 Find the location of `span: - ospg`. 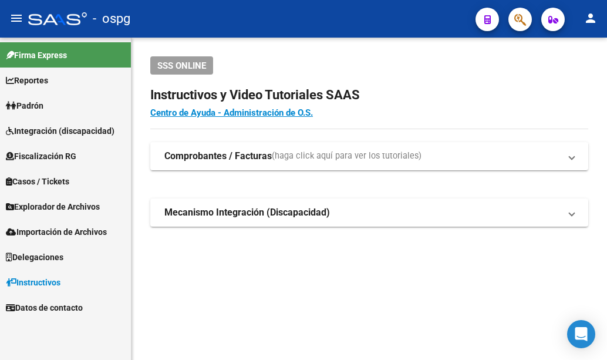

span: - ospg is located at coordinates (111, 19).